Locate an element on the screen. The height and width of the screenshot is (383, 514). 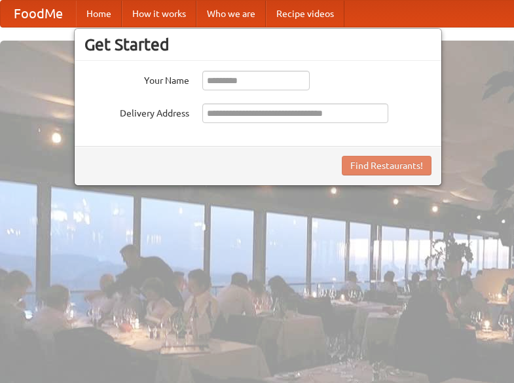
button: Find Restaurants! is located at coordinates (386, 166).